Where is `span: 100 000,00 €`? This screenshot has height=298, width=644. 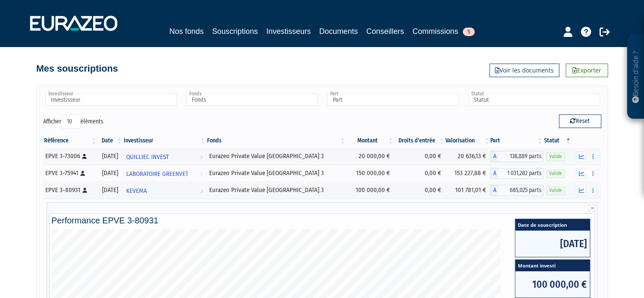 span: 100 000,00 € is located at coordinates (553, 284).